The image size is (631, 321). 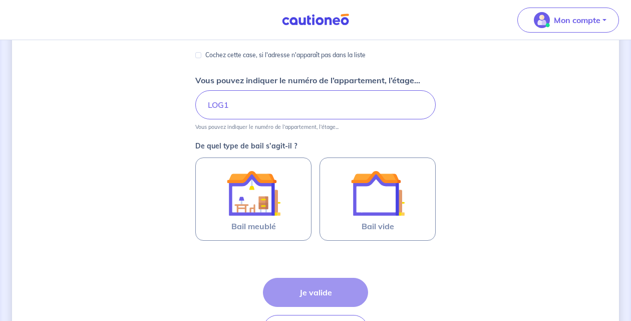 I want to click on img: Cautioneo, so click(x=316, y=20).